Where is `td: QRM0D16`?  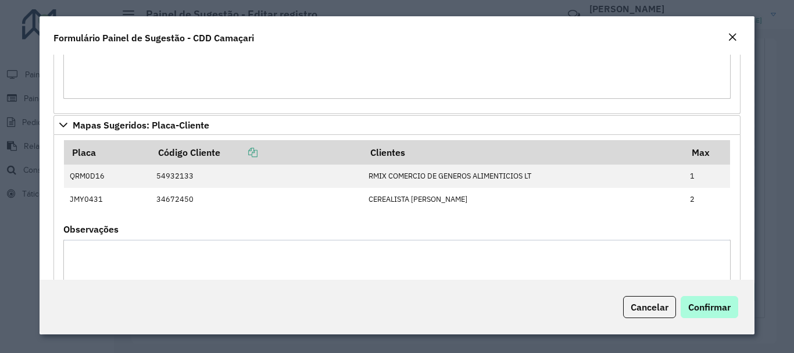 td: QRM0D16 is located at coordinates (107, 176).